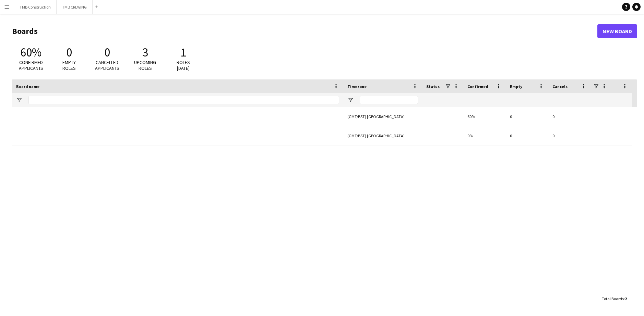 The image size is (644, 316). I want to click on div: 60%, so click(484, 117).